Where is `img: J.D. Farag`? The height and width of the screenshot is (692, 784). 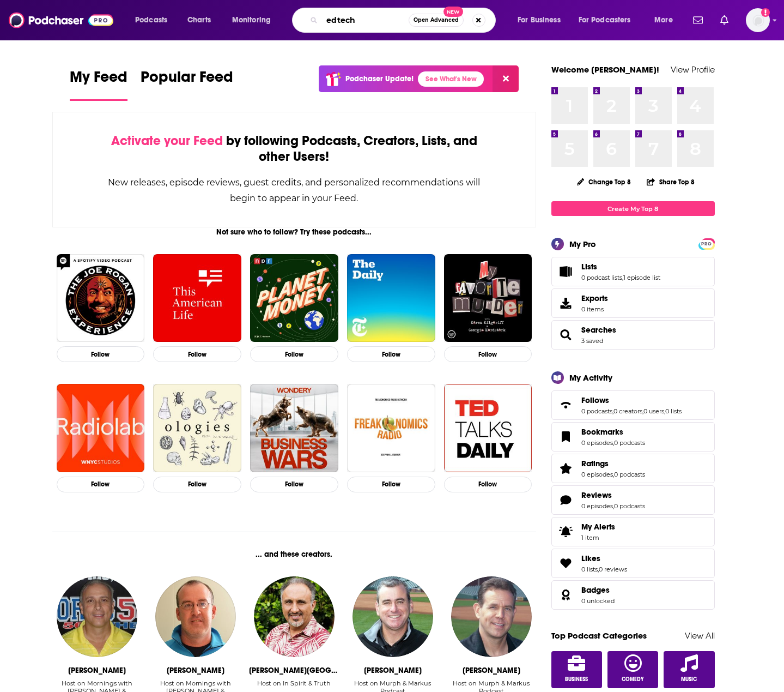 img: J.D. Farag is located at coordinates (295, 616).